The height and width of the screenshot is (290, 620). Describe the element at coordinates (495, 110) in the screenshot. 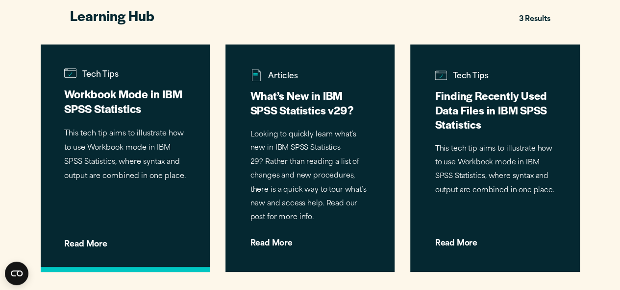

I see `h3: Finding Recently Used Data Files in IBM SPSS Statistics` at that location.